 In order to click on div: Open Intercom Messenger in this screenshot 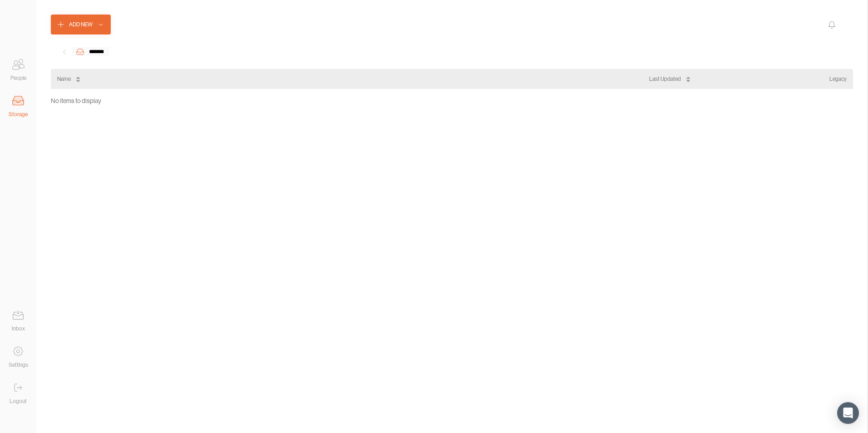, I will do `click(848, 413)`.